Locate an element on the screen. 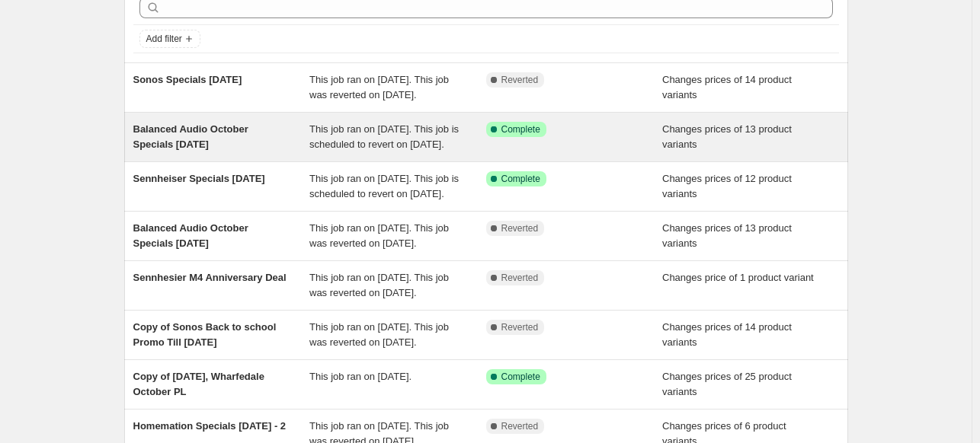 The width and height of the screenshot is (980, 443). span: Changes prices of 25 product variants is located at coordinates (727, 384).